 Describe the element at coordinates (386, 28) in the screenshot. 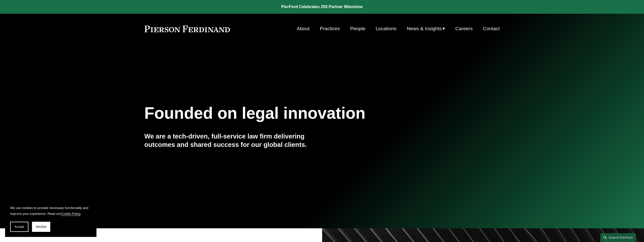

I see `a: Locations` at that location.